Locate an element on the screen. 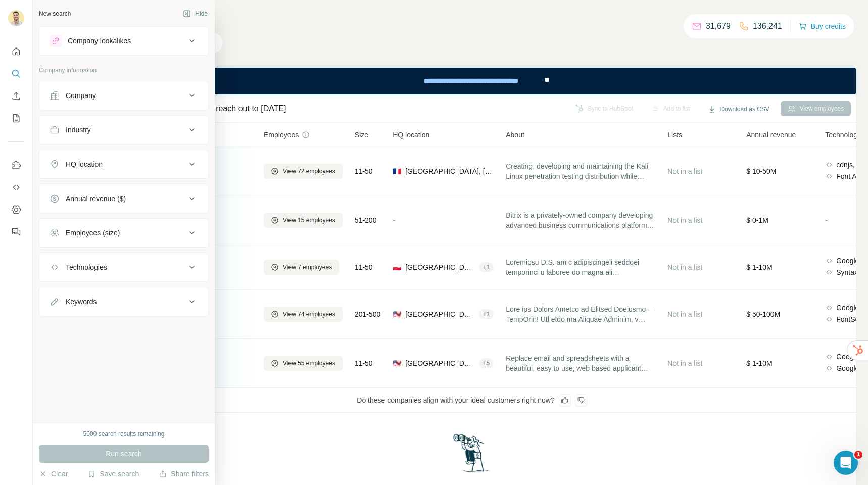 The image size is (868, 485). div: Upgrade plan for full access to Surfe is located at coordinates (383, 13).